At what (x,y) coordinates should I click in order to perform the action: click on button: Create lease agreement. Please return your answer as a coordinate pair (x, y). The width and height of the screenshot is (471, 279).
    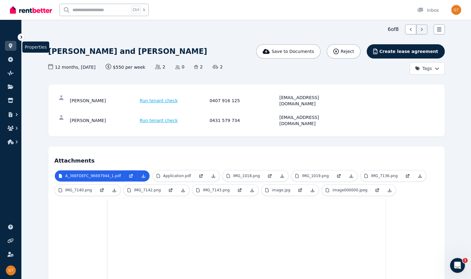
    Looking at the image, I should click on (405, 51).